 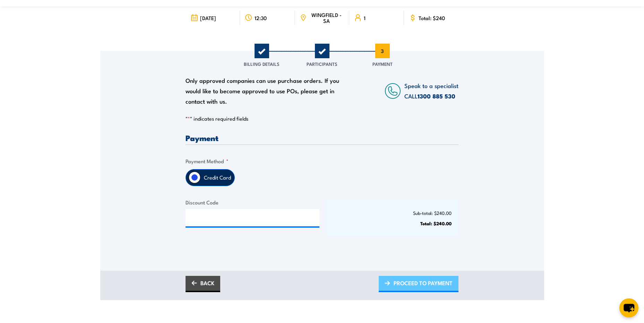 What do you see at coordinates (383, 51) in the screenshot?
I see `span: 3` at bounding box center [383, 51].